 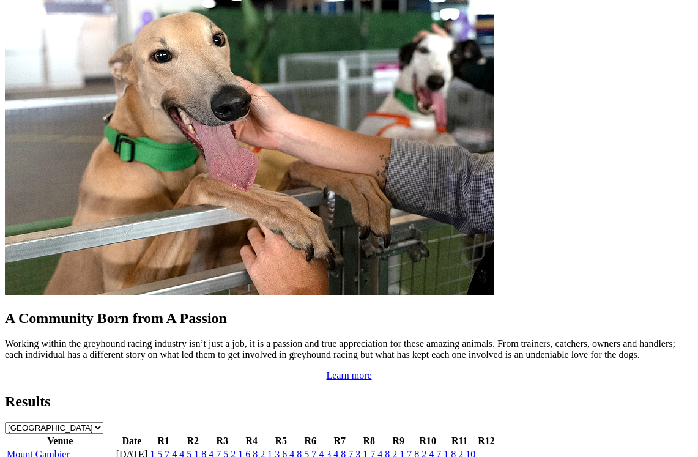 What do you see at coordinates (310, 441) in the screenshot?
I see `th: R6` at bounding box center [310, 441].